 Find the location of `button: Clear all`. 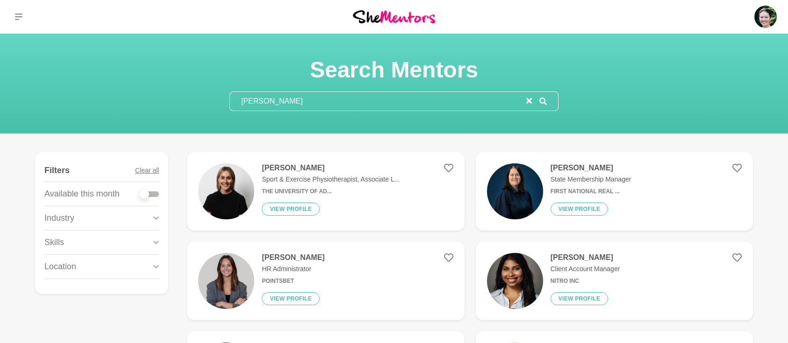

button: Clear all is located at coordinates (147, 171).